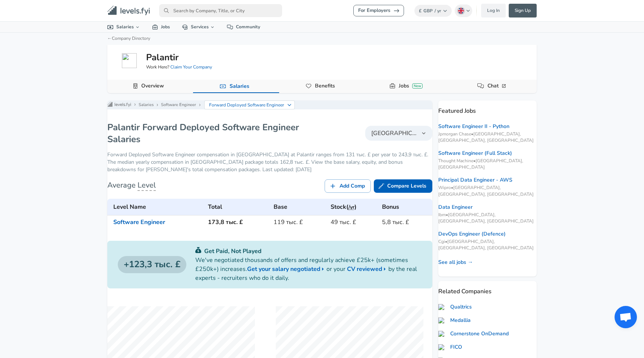  Describe the element at coordinates (152, 265) in the screenshot. I see `a: 123,3 тыс. £` at that location.